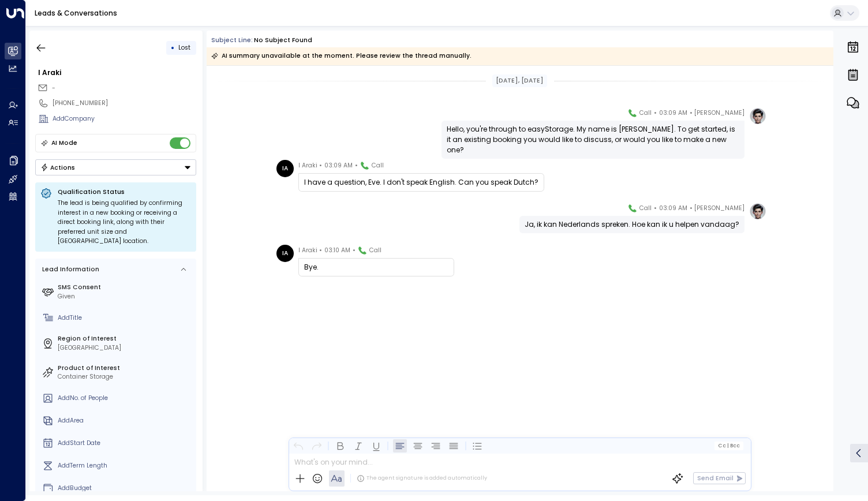 This screenshot has width=868, height=501. What do you see at coordinates (421, 183) in the screenshot?
I see `div: I have a question, Eve. I don't speak English. Can you speak Dutch?` at bounding box center [421, 183].